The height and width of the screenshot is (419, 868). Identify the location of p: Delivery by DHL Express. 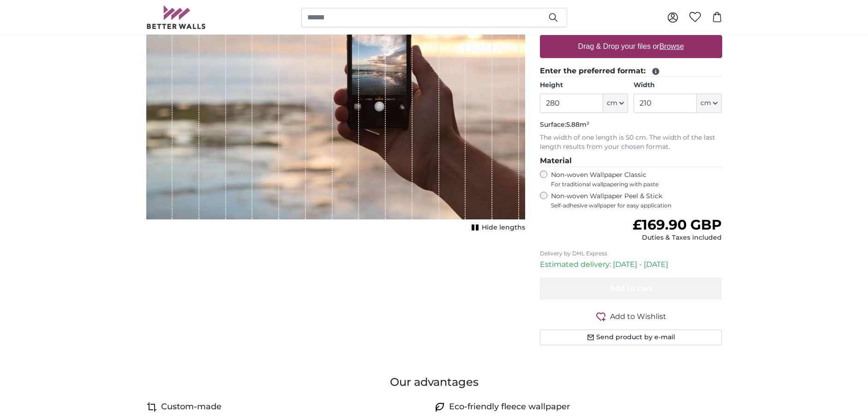
(631, 254).